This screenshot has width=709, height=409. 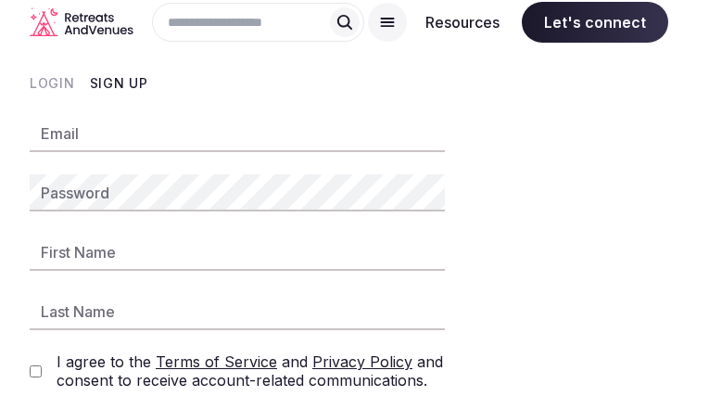 What do you see at coordinates (595, 22) in the screenshot?
I see `span: Let's connect` at bounding box center [595, 22].